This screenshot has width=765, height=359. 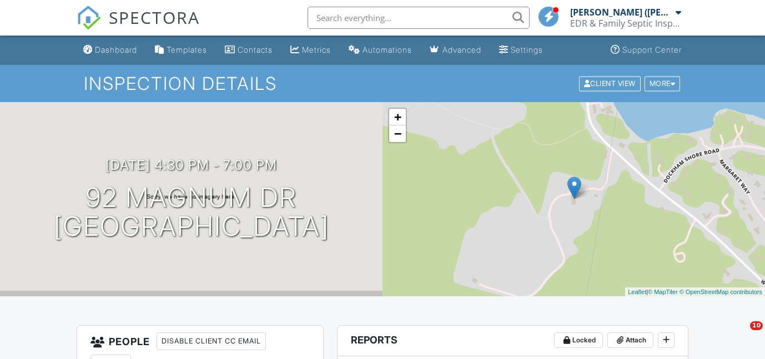 I want to click on div: Settings, so click(x=527, y=49).